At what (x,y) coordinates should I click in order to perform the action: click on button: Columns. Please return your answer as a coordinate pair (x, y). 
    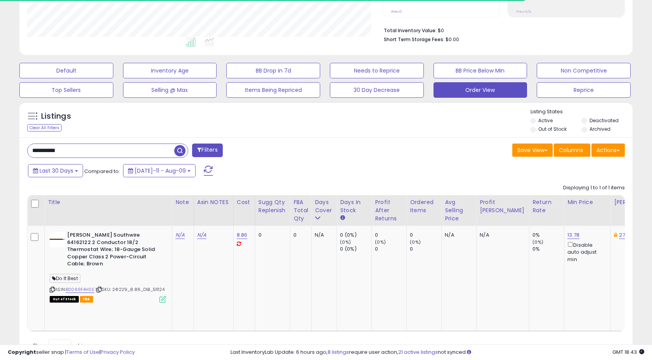
    Looking at the image, I should click on (572, 150).